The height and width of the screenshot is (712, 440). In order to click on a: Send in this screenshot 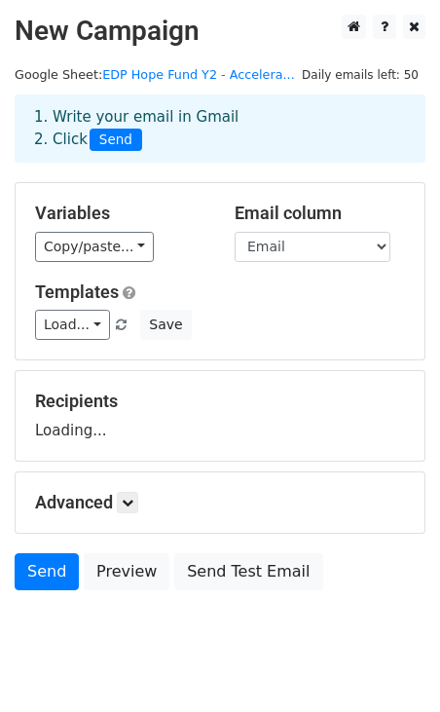, I will do `click(47, 572)`.